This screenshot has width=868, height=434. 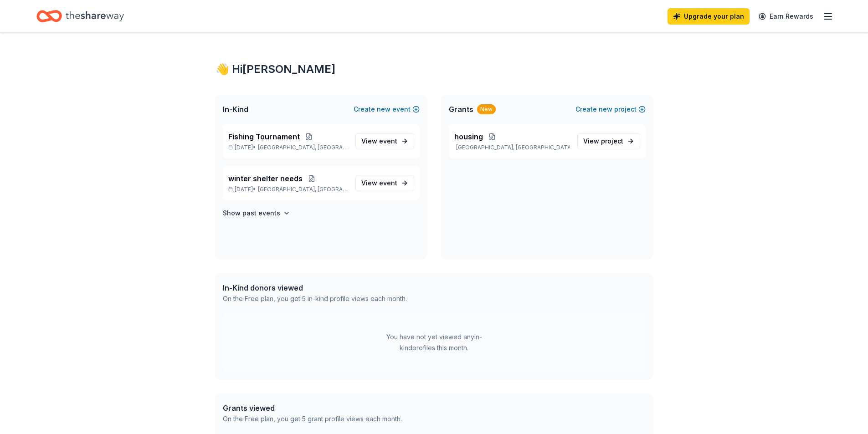 I want to click on span: project, so click(x=611, y=140).